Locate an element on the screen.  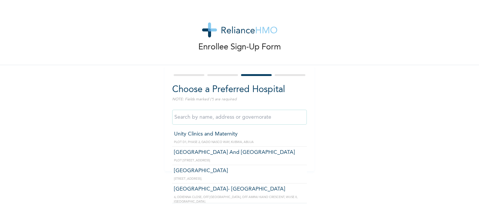
img: logo is located at coordinates (239, 30).